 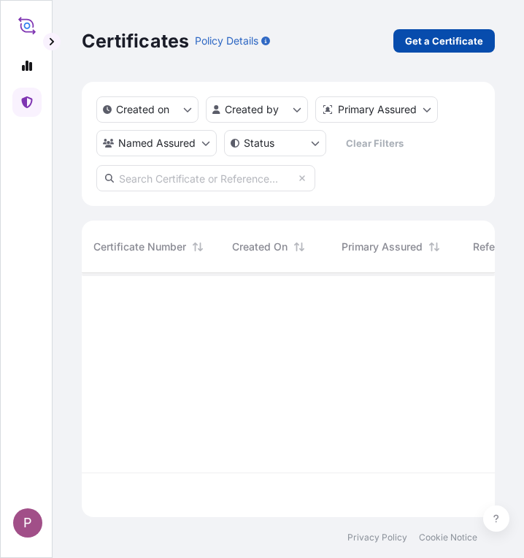 What do you see at coordinates (375, 143) in the screenshot?
I see `button: Clear Filters` at bounding box center [375, 143].